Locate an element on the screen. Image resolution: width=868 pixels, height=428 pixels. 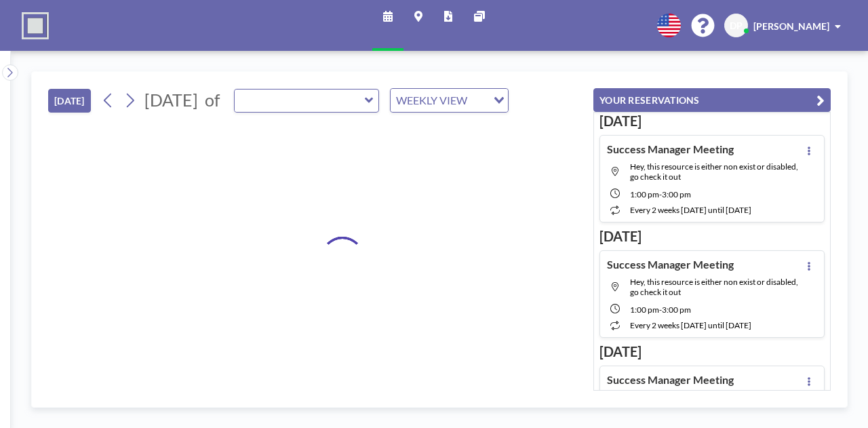
input: Search for option is located at coordinates (478, 100).